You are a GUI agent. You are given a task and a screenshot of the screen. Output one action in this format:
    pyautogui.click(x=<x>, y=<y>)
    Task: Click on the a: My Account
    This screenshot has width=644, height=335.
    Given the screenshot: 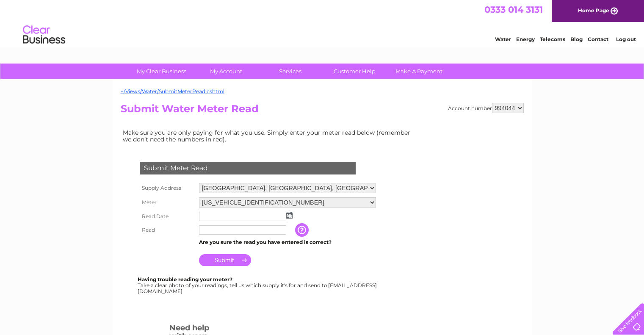 What is the action you would take?
    pyautogui.click(x=225, y=71)
    